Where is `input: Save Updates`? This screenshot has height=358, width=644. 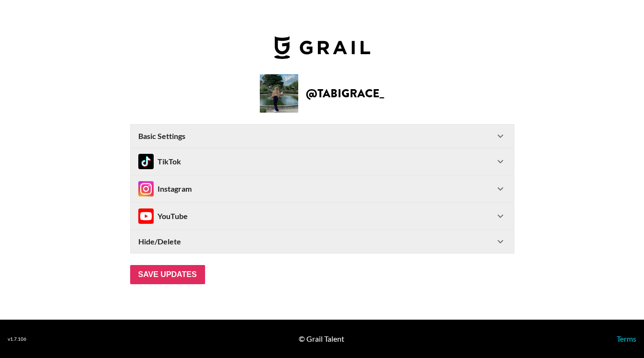
input: Save Updates is located at coordinates (168, 275).